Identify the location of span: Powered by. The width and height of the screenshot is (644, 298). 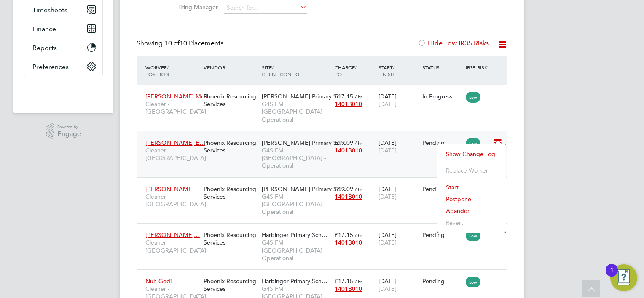
(69, 127).